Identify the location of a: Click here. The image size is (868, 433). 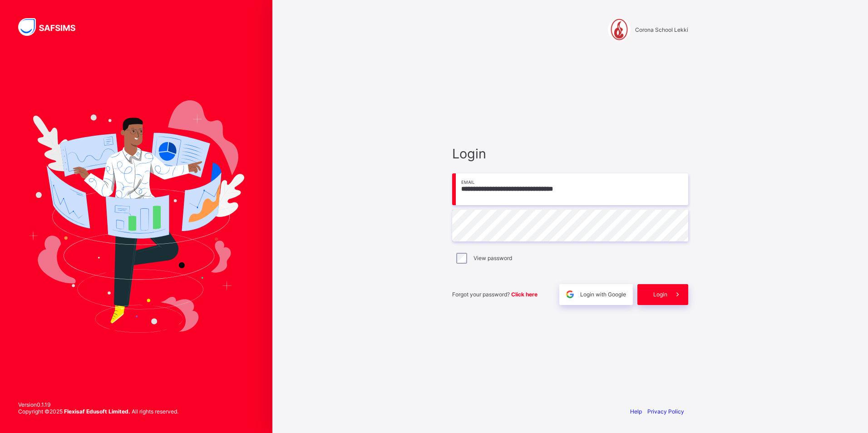
(524, 294).